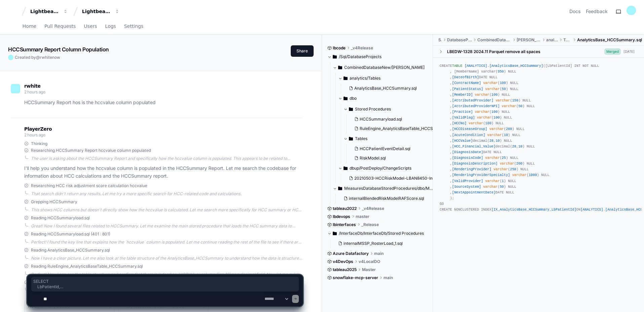  What do you see at coordinates (388, 168) in the screenshot?
I see `button: dbup/PostDeploy/ChangeScripts` at bounding box center [388, 168].